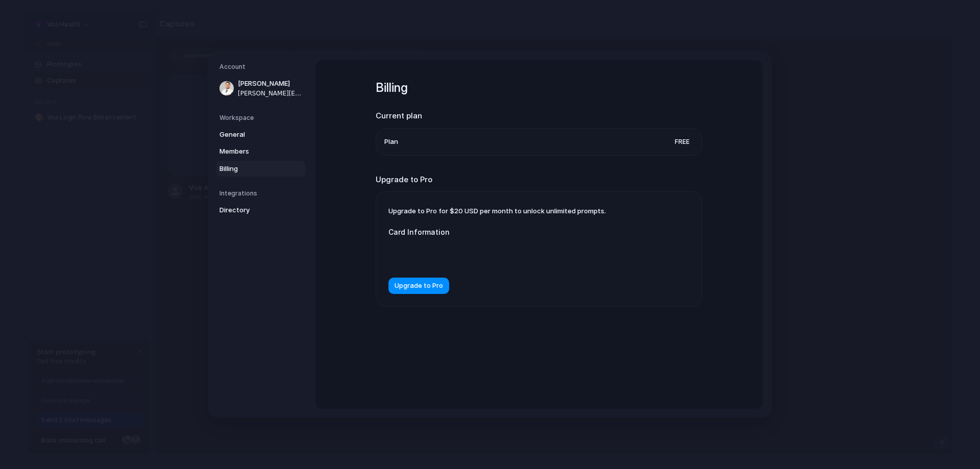 This screenshot has height=469, width=980. Describe the element at coordinates (252, 210) in the screenshot. I see `span: Directory` at that location.